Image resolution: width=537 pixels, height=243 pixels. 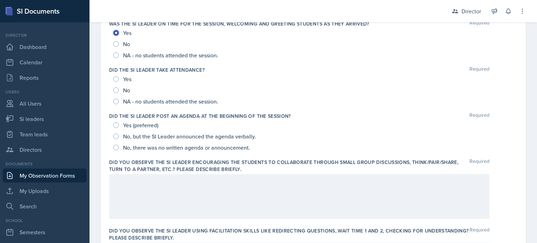 What do you see at coordinates (186, 148) in the screenshot?
I see `span: No, there was no written agenda or announcement.` at bounding box center [186, 148].